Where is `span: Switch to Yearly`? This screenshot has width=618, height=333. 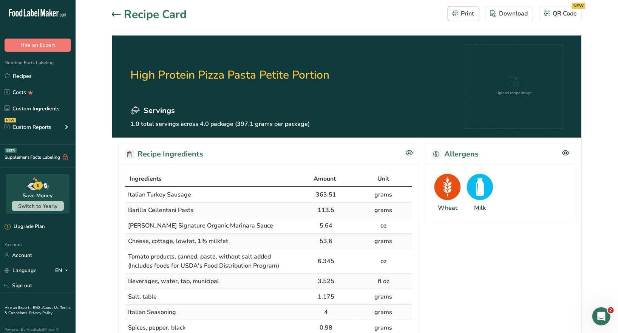 span: Switch to Yearly is located at coordinates (38, 206).